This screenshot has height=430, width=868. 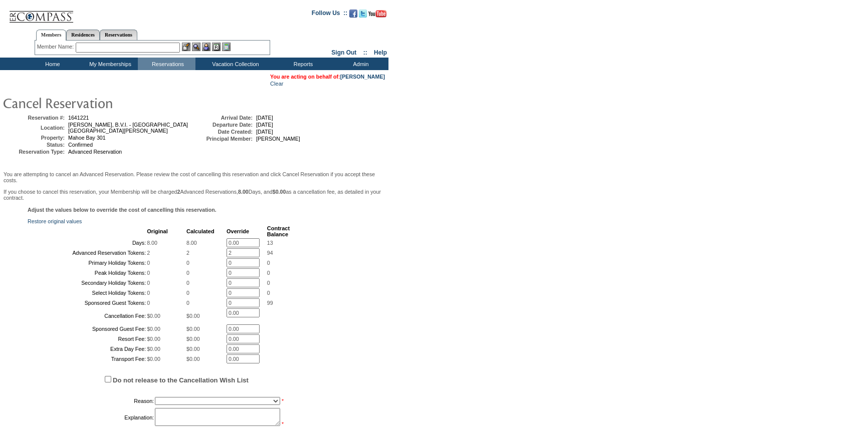 What do you see at coordinates (34, 152) in the screenshot?
I see `td: Reservation Type:` at bounding box center [34, 152].